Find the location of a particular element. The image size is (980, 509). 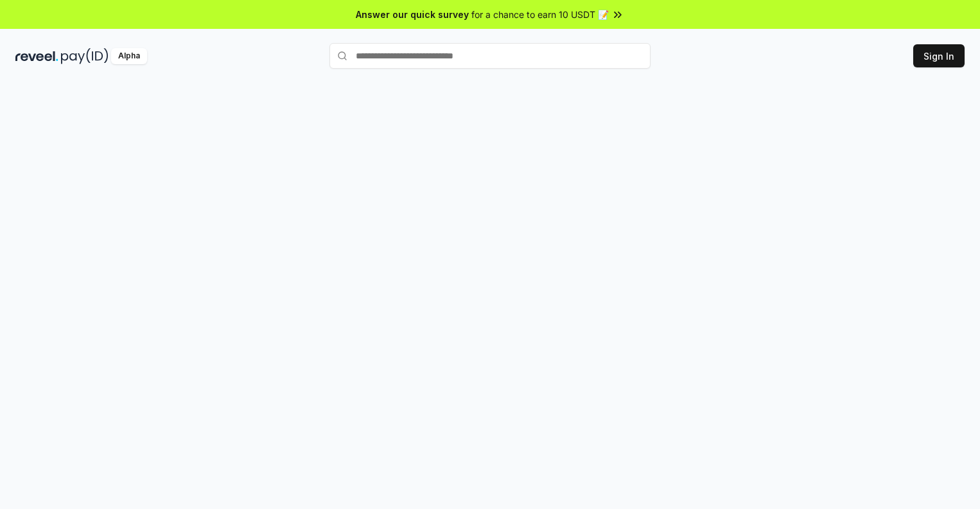

span: for a chance to earn 10 USDT 📝 is located at coordinates (541, 14).